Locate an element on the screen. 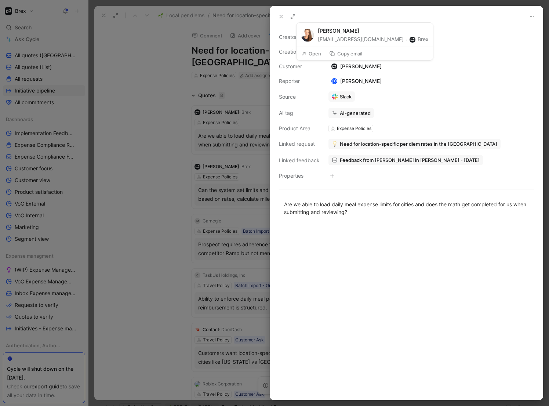 The height and width of the screenshot is (406, 549). img: 5054354752788_ca27d82d53c9f9af0e74_192.png is located at coordinates (308, 35).